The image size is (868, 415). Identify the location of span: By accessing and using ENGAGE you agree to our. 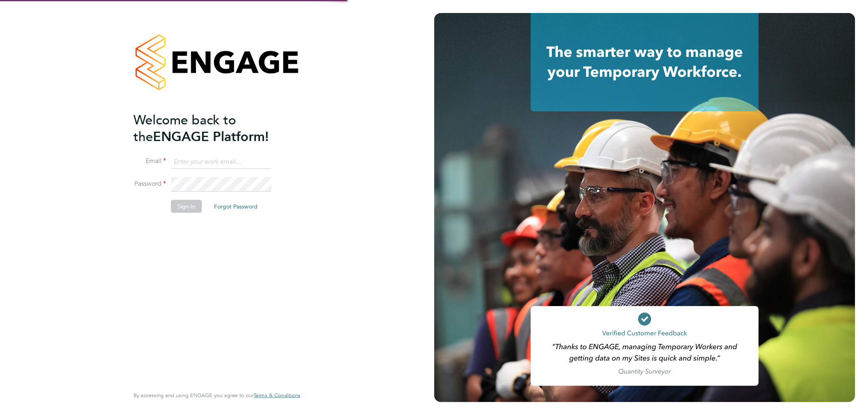
(217, 395).